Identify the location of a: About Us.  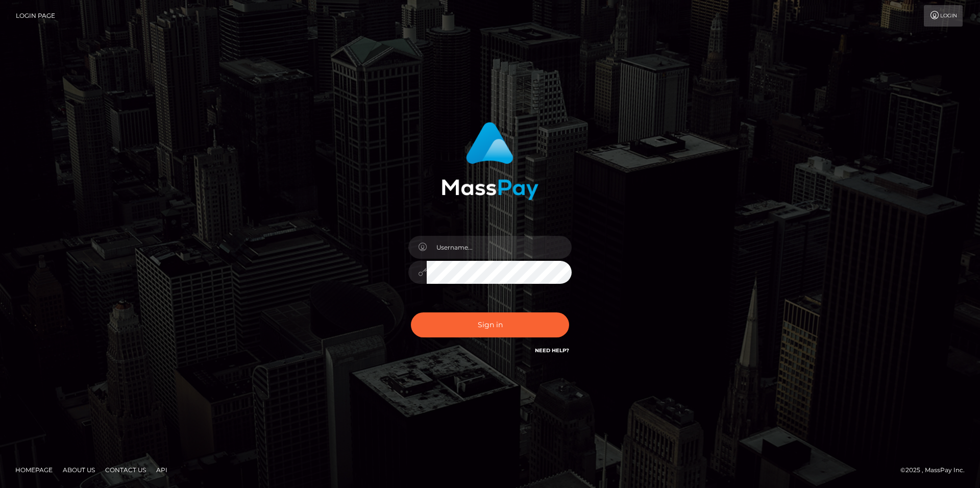
(79, 469).